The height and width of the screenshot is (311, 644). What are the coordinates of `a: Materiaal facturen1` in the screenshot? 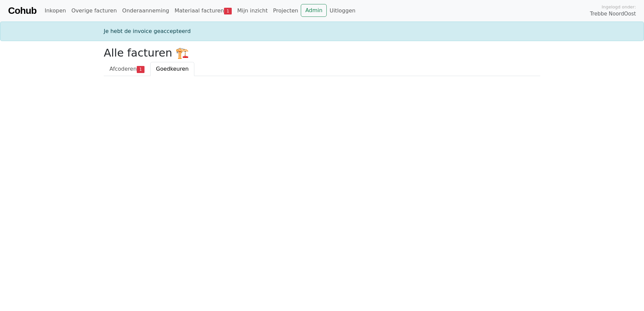 It's located at (203, 11).